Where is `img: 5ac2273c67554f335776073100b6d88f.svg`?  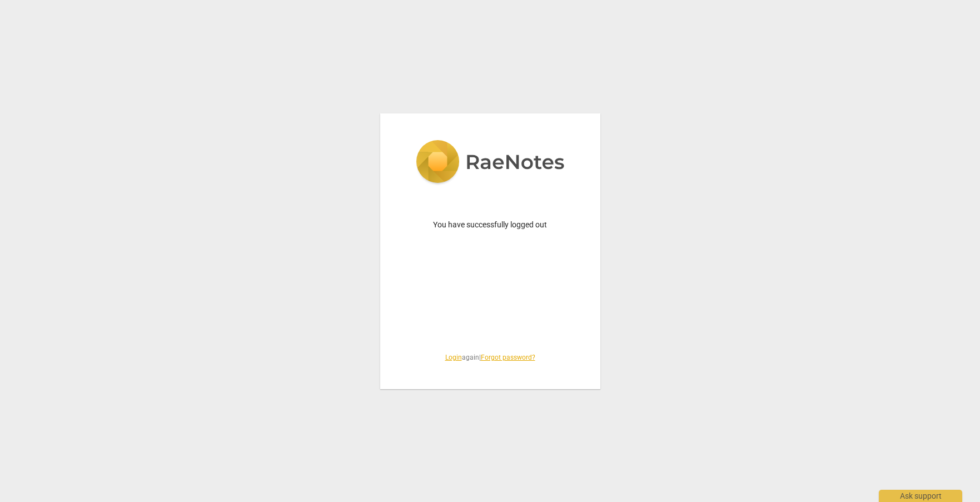 img: 5ac2273c67554f335776073100b6d88f.svg is located at coordinates (490, 163).